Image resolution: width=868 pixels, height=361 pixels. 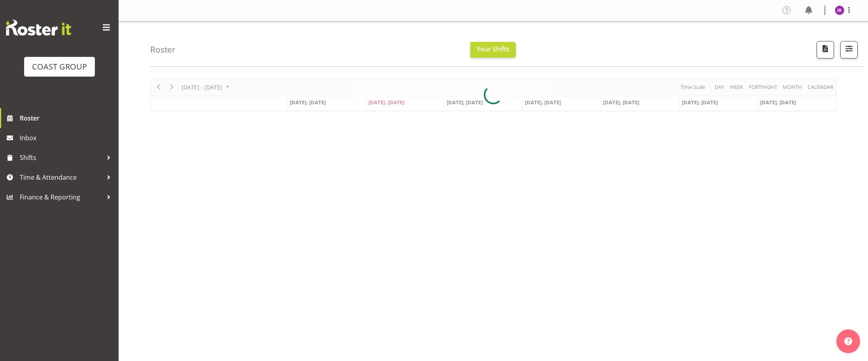 What do you see at coordinates (493, 50) in the screenshot?
I see `button: Your Shifts` at bounding box center [493, 50].